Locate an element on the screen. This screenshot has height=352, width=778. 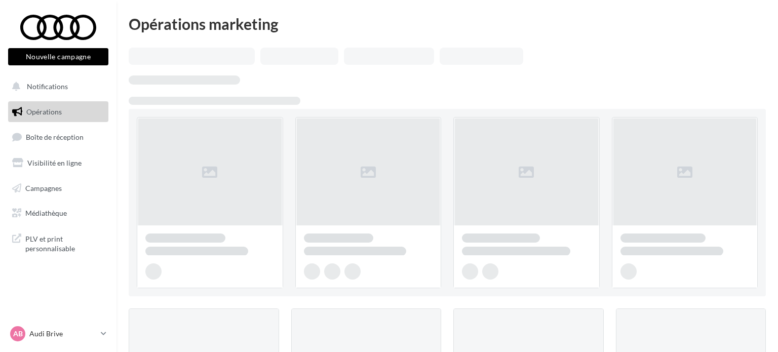
button: Nouvelle campagne is located at coordinates (58, 57).